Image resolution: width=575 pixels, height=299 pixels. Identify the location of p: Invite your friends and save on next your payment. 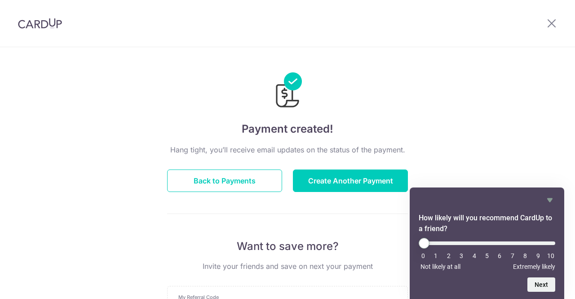
(288, 266).